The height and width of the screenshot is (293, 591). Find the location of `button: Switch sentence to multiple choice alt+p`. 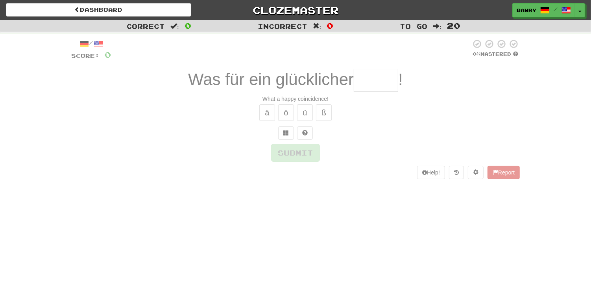

button: Switch sentence to multiple choice alt+p is located at coordinates (286, 133).